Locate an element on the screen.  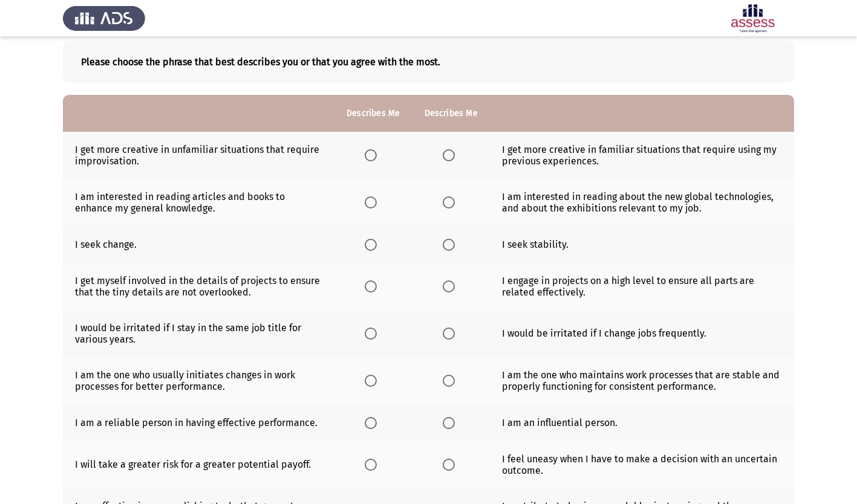
td: I am interested in reading articles and books to enhance my general knowledge. is located at coordinates (198, 203).